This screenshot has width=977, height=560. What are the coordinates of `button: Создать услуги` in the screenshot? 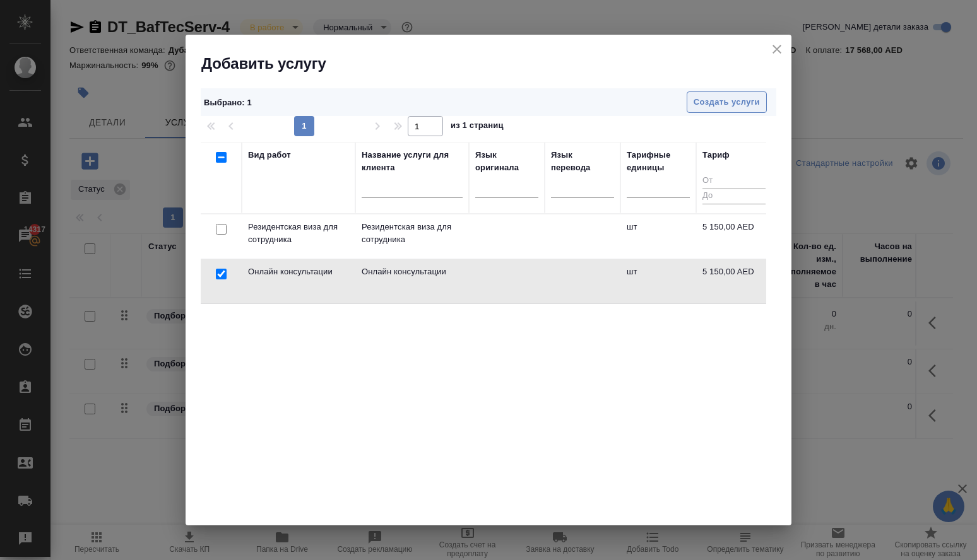 It's located at (727, 103).